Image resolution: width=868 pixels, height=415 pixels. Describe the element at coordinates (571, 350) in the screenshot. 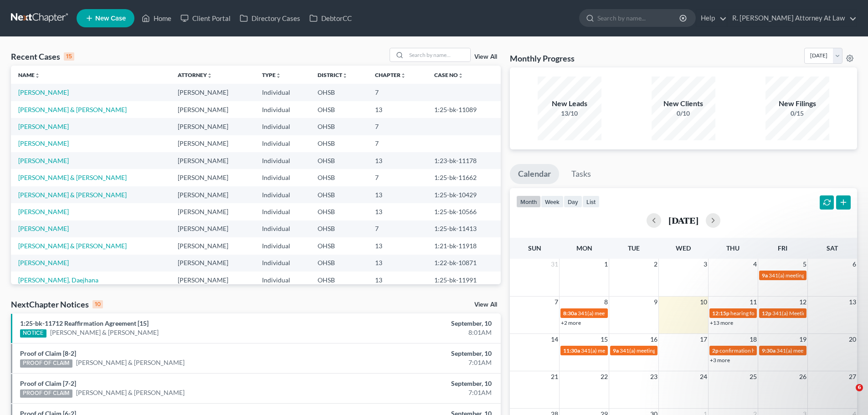

I see `span: 11:30a` at that location.